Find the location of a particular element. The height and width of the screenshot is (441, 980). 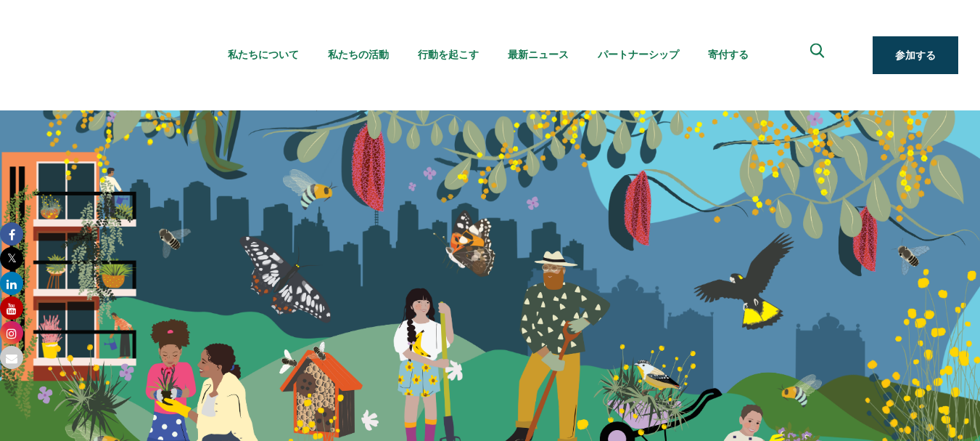

font: パートナーシップ is located at coordinates (639, 55).